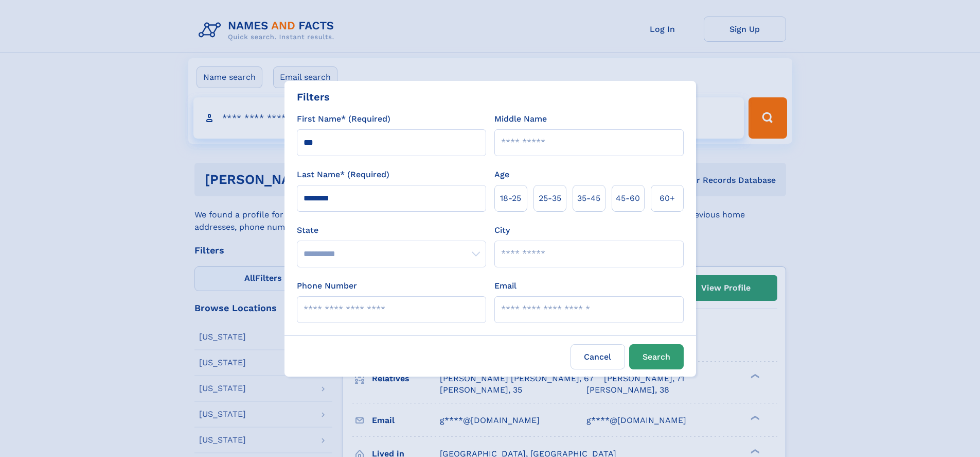  Describe the element at coordinates (521, 119) in the screenshot. I see `label: Middle Name` at that location.